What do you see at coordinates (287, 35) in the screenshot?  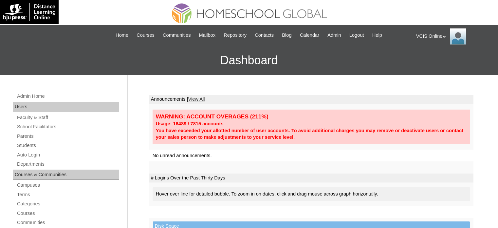 I see `a: Blog` at bounding box center [287, 35].